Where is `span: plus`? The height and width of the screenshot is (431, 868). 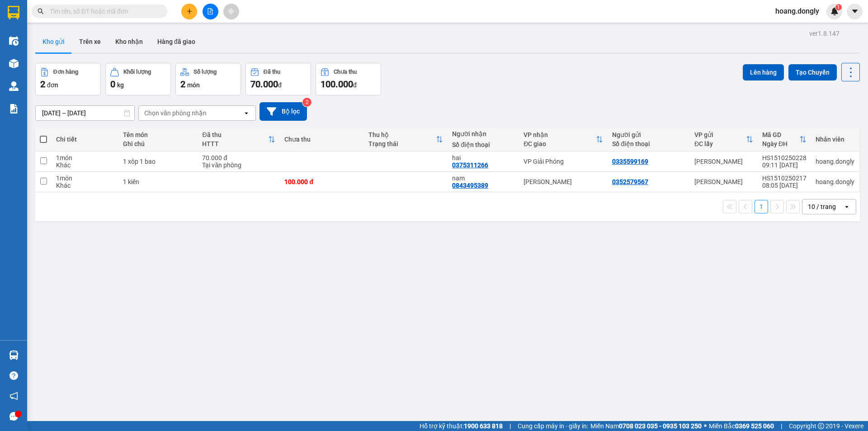
span: plus is located at coordinates (190, 11).